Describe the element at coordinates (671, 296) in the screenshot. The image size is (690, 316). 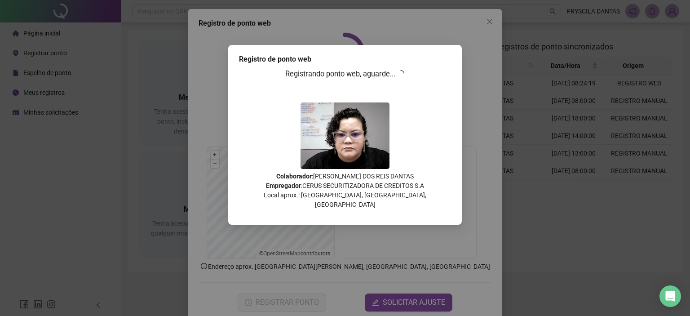
I see `div: Open Intercom Messenger` at that location.